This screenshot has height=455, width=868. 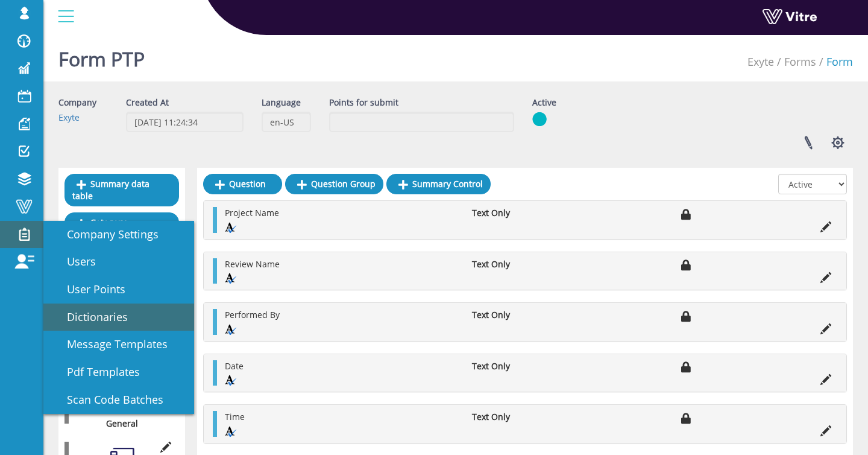 I want to click on div: General, so click(x=117, y=424).